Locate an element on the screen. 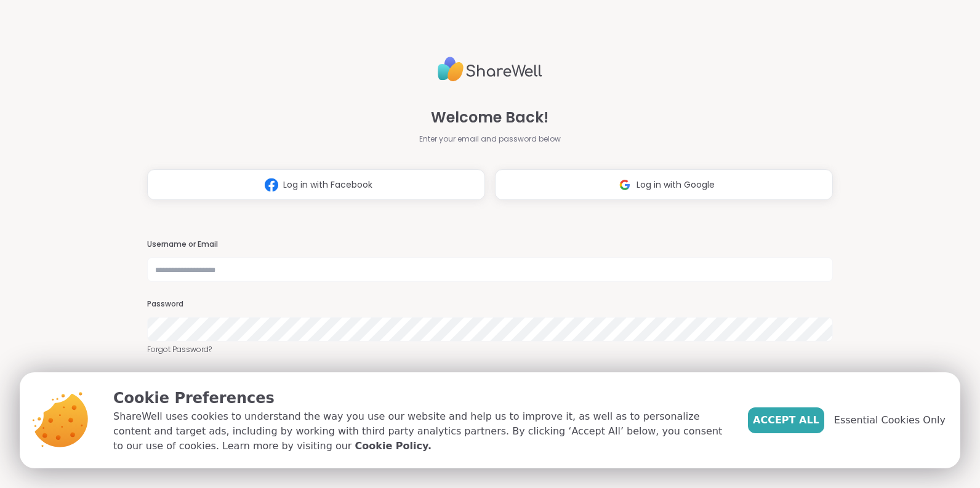  span: Enter your email and password below is located at coordinates (490, 139).